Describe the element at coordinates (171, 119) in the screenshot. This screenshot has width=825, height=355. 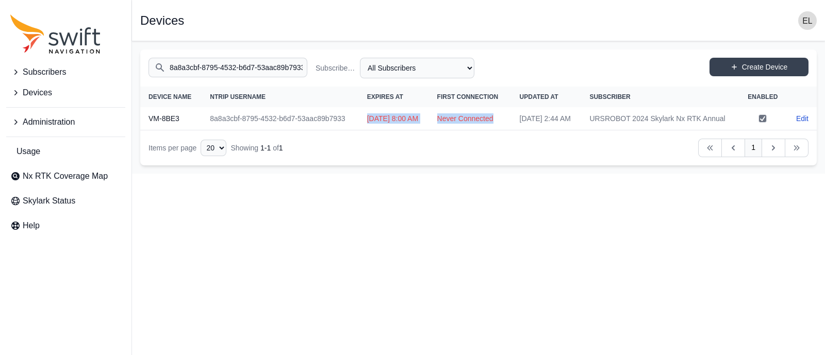
I see `th: VM-8BE3` at that location.